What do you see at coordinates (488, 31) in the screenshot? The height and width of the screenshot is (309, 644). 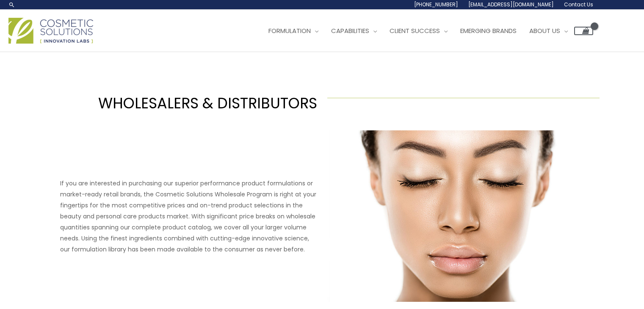 I see `a: Emerging Brands` at bounding box center [488, 31].